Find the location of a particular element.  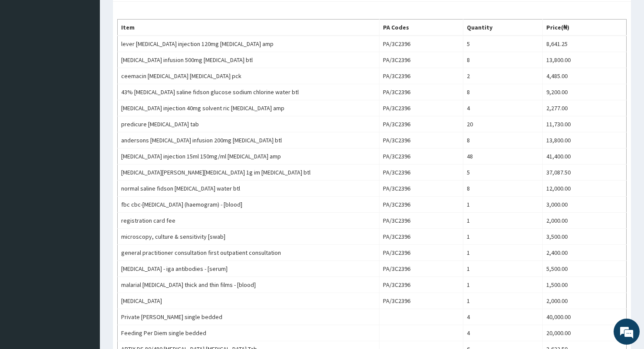

td: 37,087.50 is located at coordinates (584, 172).